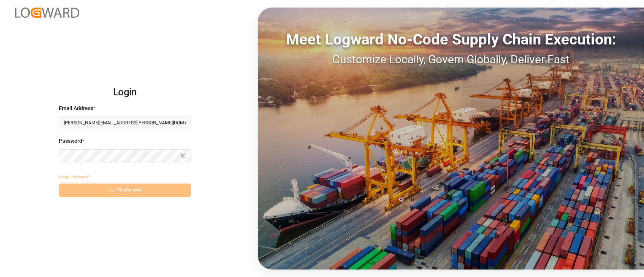 The image size is (644, 277). Describe the element at coordinates (70, 141) in the screenshot. I see `span: Password` at that location.